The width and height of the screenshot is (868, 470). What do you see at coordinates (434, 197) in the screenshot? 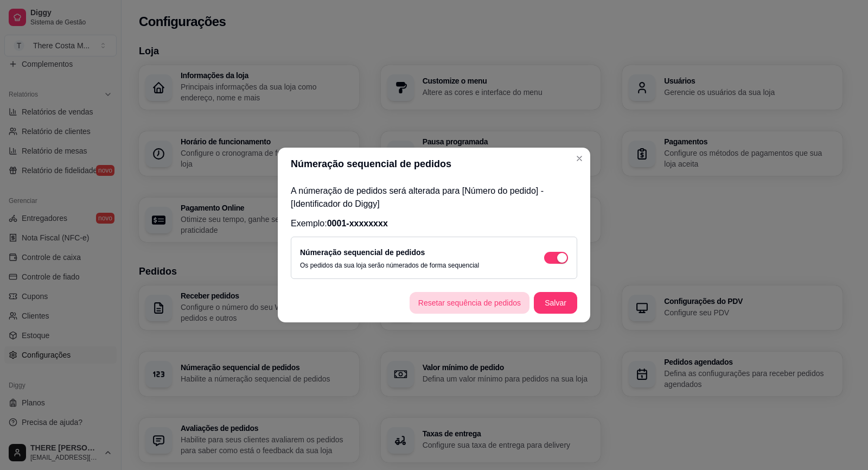
I see `p: A númeração de pedidos será alterada para [Número do pedido] - [Identificador do Diggy]` at bounding box center [434, 197].